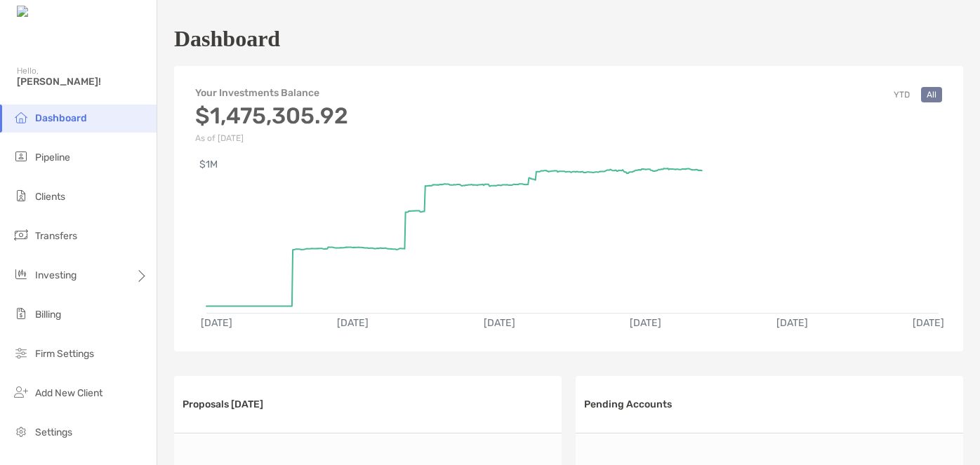 Image resolution: width=980 pixels, height=465 pixels. Describe the element at coordinates (54, 432) in the screenshot. I see `span: Settings` at that location.